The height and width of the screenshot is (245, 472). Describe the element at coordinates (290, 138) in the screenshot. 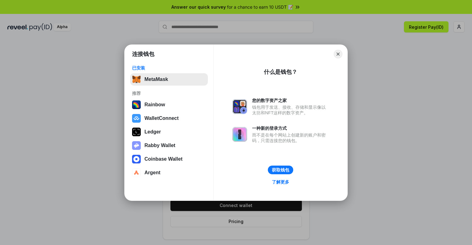

I see `div: 而不是在每个网站上创建新的账户和密码，只需连接您的钱包。` at that location.